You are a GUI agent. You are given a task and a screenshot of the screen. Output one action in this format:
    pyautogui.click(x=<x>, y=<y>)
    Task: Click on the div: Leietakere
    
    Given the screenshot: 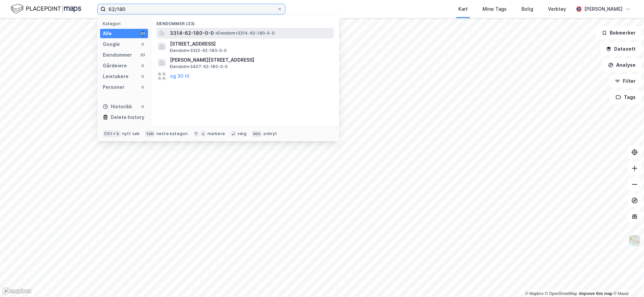 What is the action you would take?
    pyautogui.click(x=115, y=76)
    